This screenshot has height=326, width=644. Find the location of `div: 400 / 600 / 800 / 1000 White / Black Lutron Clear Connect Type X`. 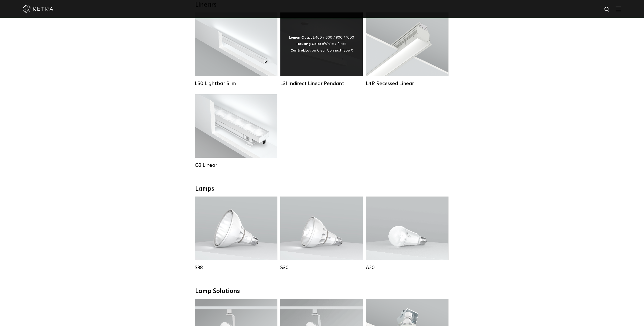

div: 400 / 600 / 800 / 1000 White / Black Lutron Clear Connect Type X is located at coordinates (321, 44).